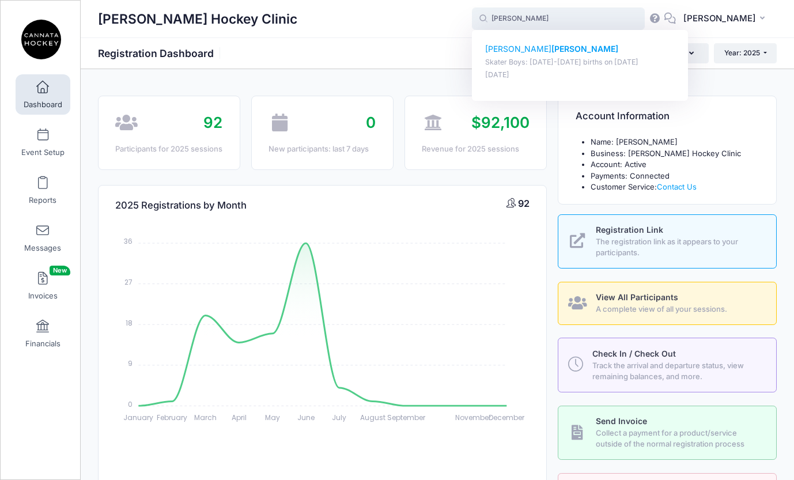  What do you see at coordinates (181, 206) in the screenshot?
I see `h4: 2025 Registrations by Month` at bounding box center [181, 206].